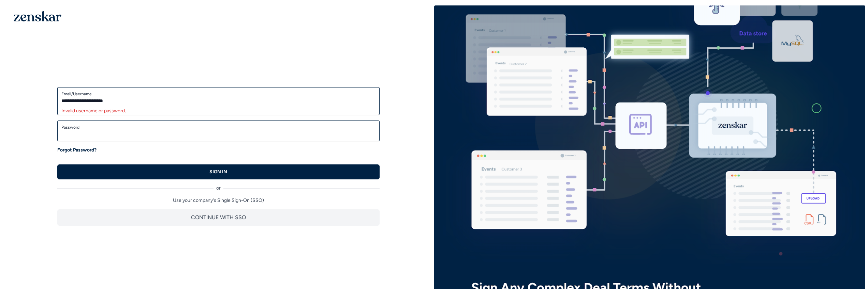  What do you see at coordinates (77, 150) in the screenshot?
I see `a: Forgot Password?` at bounding box center [77, 150].